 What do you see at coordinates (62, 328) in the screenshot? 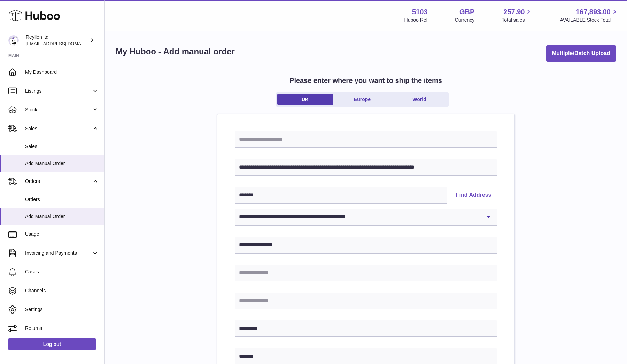
I see `span: Returns` at bounding box center [62, 328].